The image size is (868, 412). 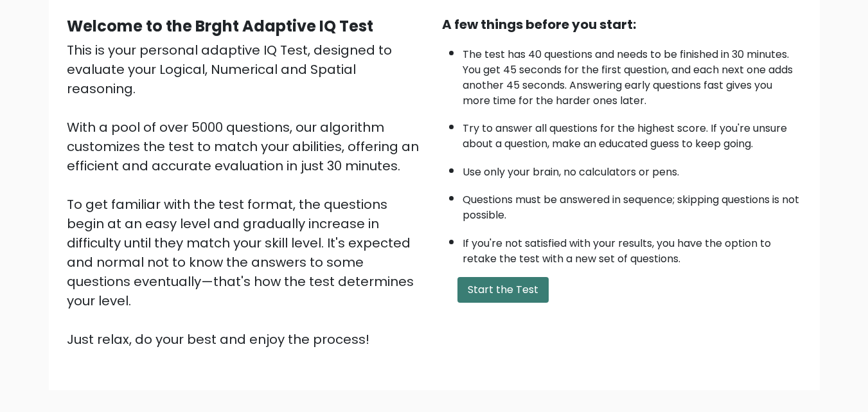 What do you see at coordinates (622, 25) in the screenshot?
I see `div: A few things before you start:` at bounding box center [622, 25].